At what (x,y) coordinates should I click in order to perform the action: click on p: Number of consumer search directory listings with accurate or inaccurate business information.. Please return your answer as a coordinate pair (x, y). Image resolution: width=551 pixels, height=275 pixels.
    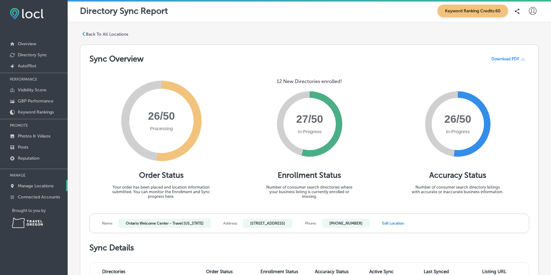
    Looking at the image, I should click on (458, 189).